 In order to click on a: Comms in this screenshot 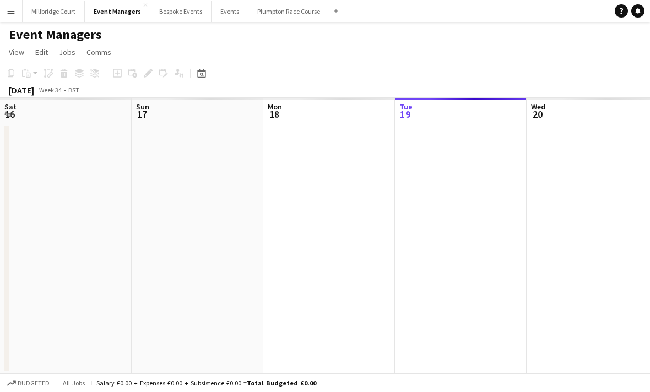, I will do `click(99, 52)`.